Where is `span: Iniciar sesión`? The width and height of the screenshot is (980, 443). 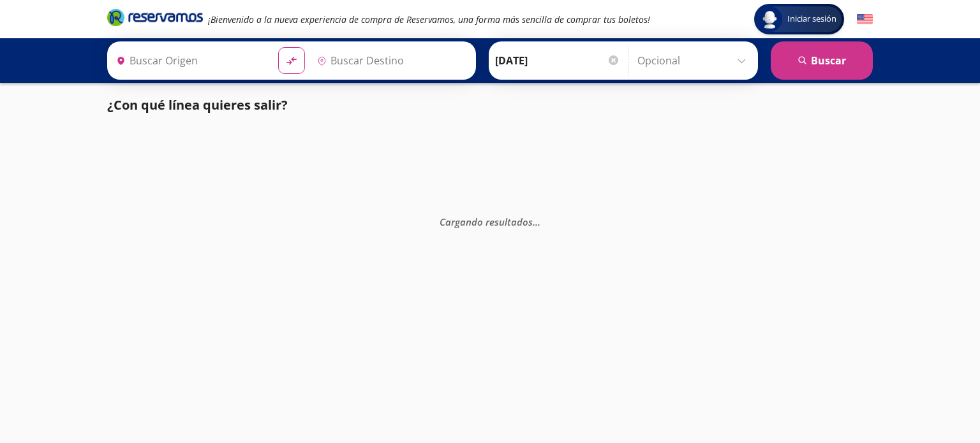 span: Iniciar sesión is located at coordinates (811, 19).